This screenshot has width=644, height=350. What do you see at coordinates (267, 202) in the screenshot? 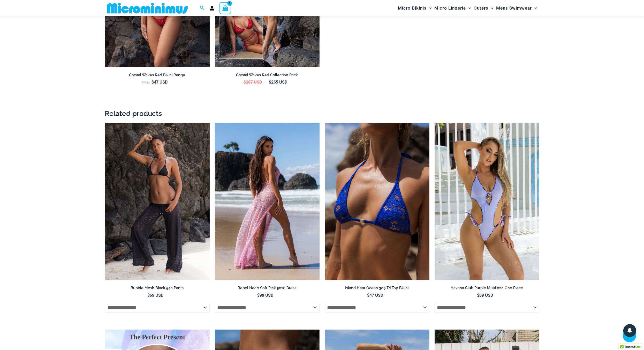
I see `img: Rebel Heart Soft Pink 5818 Dress 04` at bounding box center [267, 202].